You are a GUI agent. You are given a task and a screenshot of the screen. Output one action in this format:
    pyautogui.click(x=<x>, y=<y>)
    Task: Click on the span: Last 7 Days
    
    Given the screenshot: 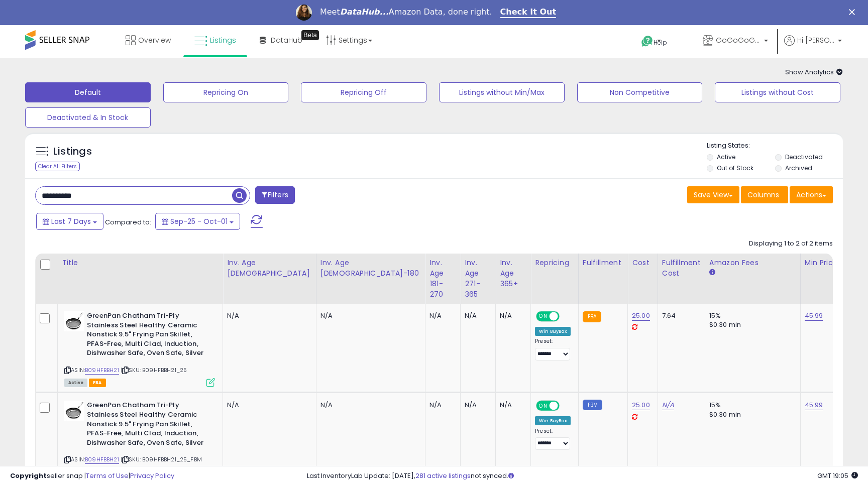 What is the action you would take?
    pyautogui.click(x=71, y=222)
    